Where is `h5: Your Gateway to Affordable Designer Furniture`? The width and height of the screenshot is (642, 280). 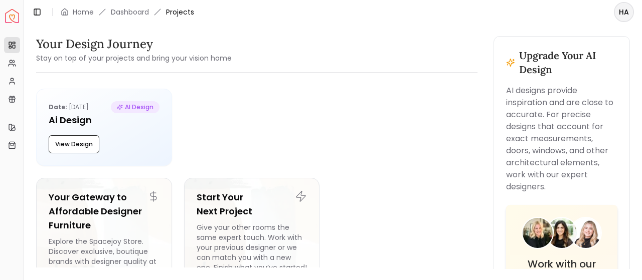
h5: Your Gateway to Affordable Designer Furniture is located at coordinates (104, 212).